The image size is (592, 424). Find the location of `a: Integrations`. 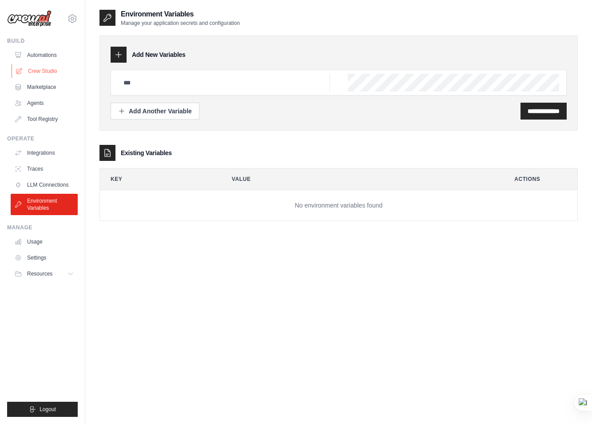

a: Integrations is located at coordinates (44, 153).